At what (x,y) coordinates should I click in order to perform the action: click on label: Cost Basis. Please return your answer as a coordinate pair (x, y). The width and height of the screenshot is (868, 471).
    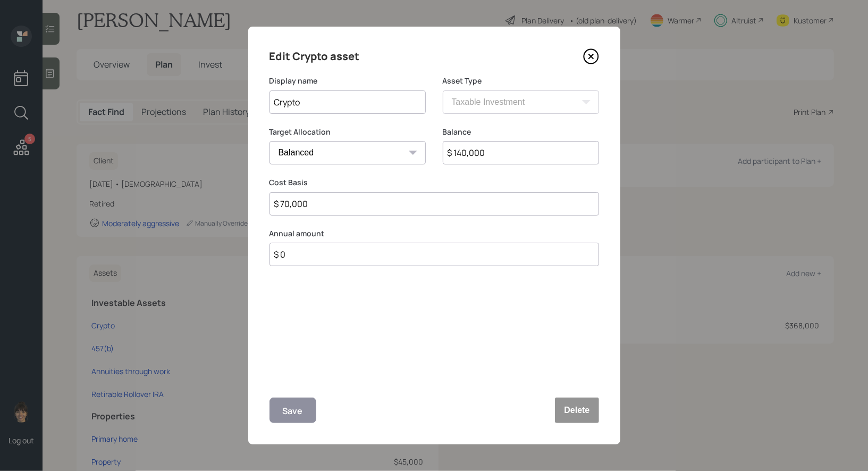
    Looking at the image, I should click on (434, 183).